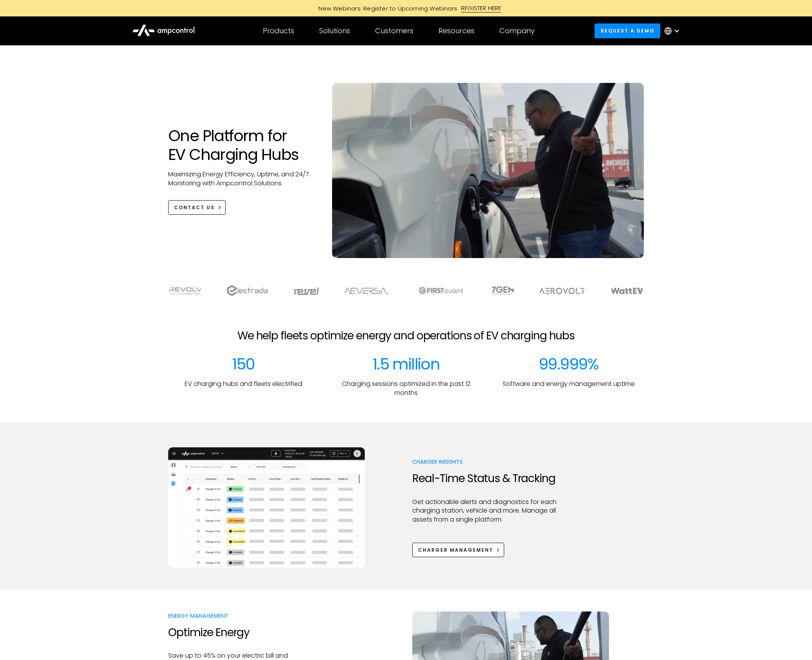 The width and height of the screenshot is (812, 660). What do you see at coordinates (517, 31) in the screenshot?
I see `div: Company` at bounding box center [517, 31].